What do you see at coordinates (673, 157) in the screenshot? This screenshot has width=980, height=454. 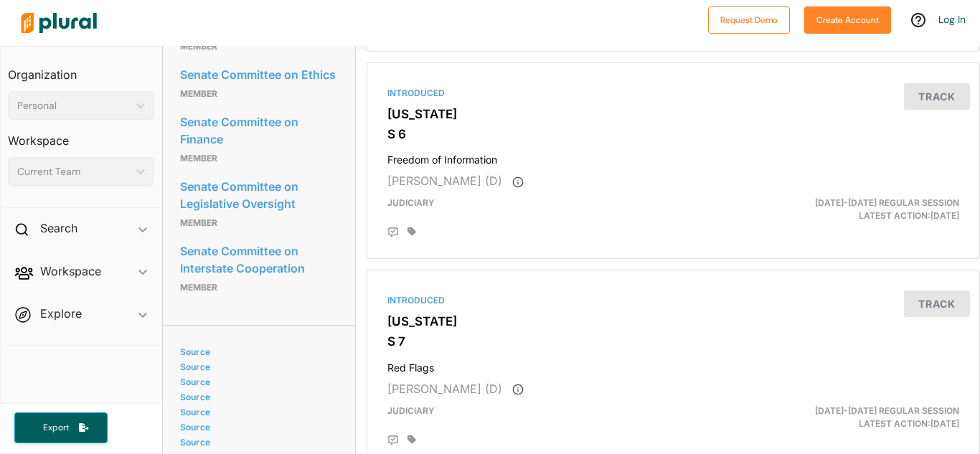 I see `h4: Freedom of Information` at bounding box center [673, 157].